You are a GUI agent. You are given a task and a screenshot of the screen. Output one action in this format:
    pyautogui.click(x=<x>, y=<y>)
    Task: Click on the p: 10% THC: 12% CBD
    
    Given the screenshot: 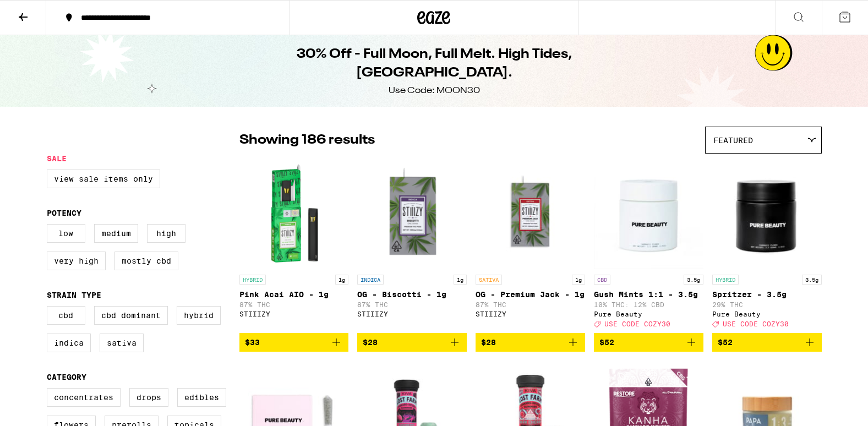 What is the action you would take?
    pyautogui.click(x=648, y=305)
    